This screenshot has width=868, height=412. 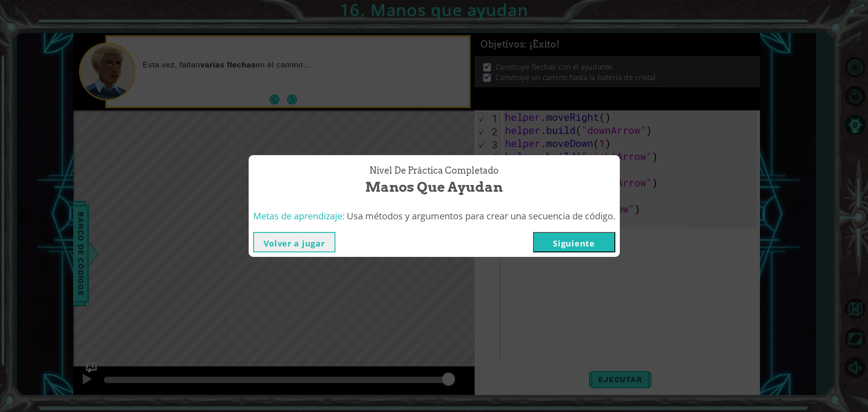 I want to click on span: Nivel de práctica Completado, so click(x=434, y=170).